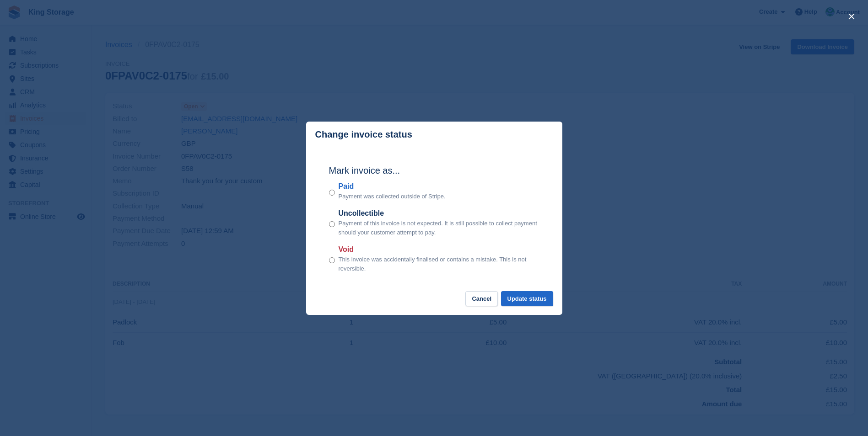 The width and height of the screenshot is (868, 436). I want to click on button: Cancel, so click(481, 298).